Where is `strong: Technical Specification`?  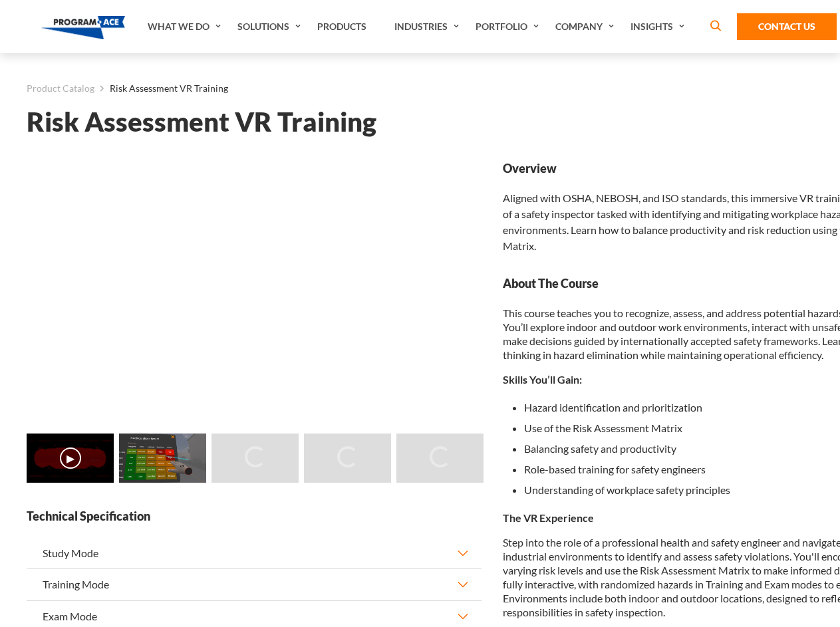
strong: Technical Specification is located at coordinates (254, 516).